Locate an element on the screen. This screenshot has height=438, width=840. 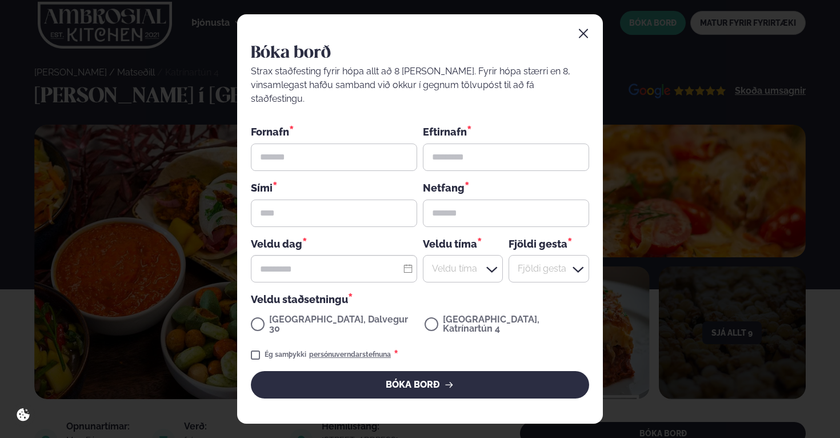
div: Veldu staðsetningu is located at coordinates (420, 298).